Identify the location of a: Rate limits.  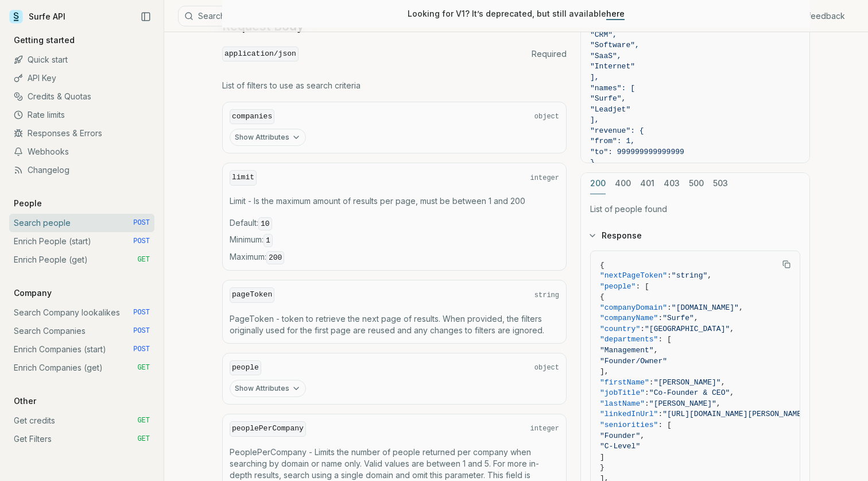
(82, 115).